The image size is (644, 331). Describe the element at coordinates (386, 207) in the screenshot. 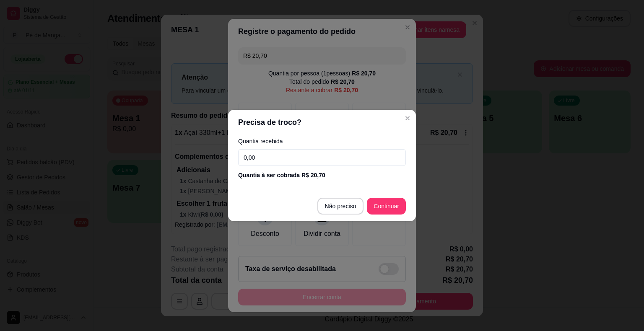

I see `button: Continuar` at that location.